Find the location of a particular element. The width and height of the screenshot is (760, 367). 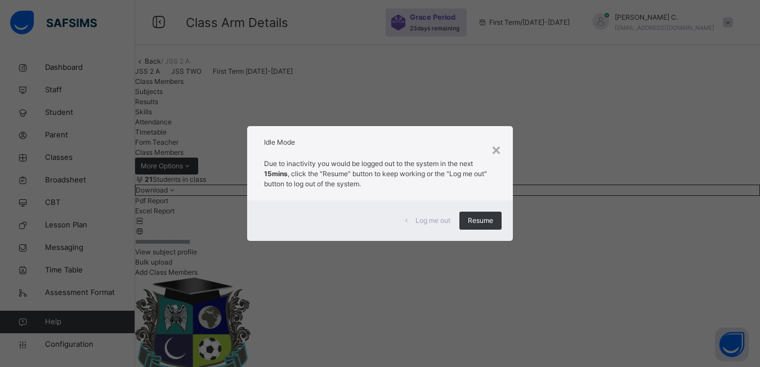

strong: 15mins is located at coordinates (276, 173).